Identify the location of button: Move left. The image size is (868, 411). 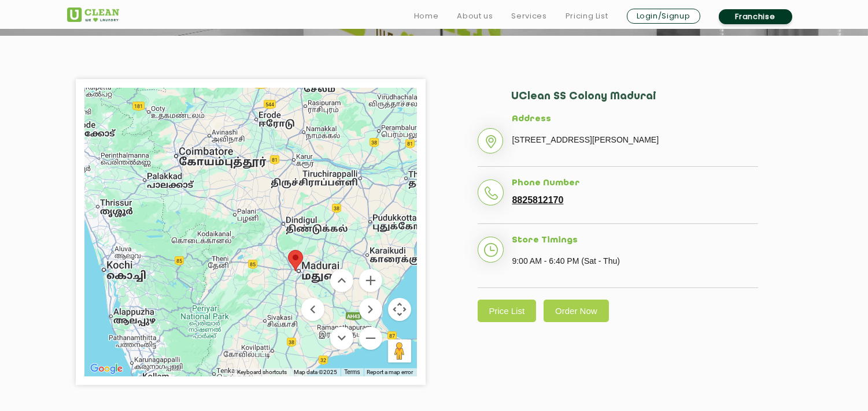
(313, 310).